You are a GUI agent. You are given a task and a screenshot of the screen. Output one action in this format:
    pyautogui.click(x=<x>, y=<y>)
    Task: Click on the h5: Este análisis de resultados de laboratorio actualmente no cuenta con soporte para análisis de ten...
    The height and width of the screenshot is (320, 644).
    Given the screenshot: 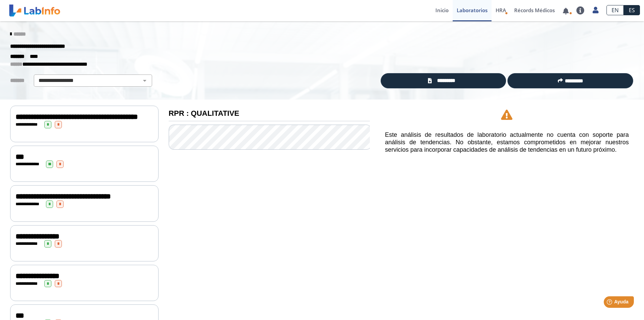 What is the action you would take?
    pyautogui.click(x=506, y=142)
    